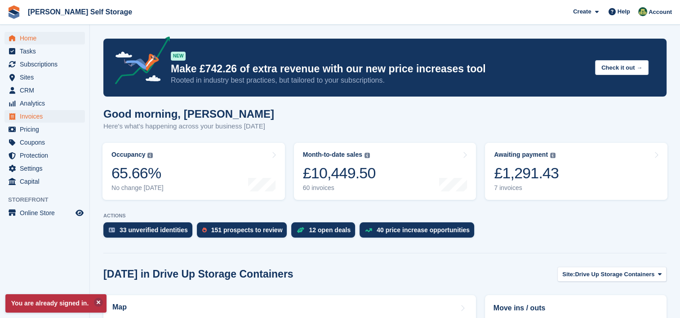 Image resolution: width=680 pixels, height=318 pixels. I want to click on img: prospect-51fa495bee0391a8d652442698ab0144808aea92771e9ea1ae160a38d050c398.svg, so click(205, 230).